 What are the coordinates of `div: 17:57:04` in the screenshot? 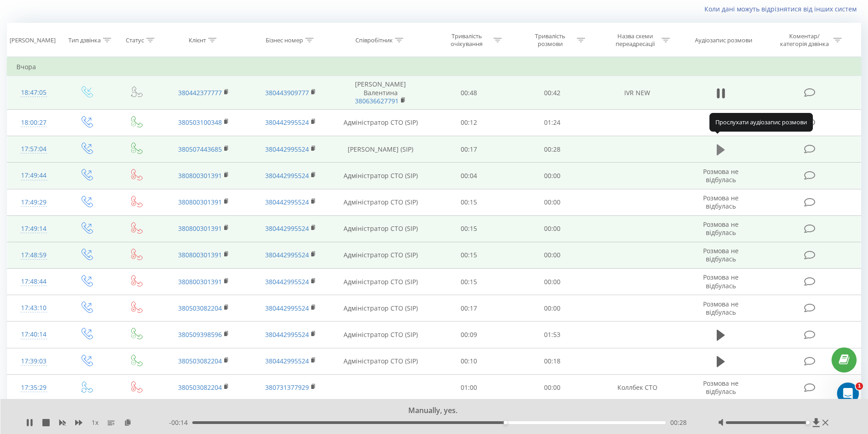 It's located at (34, 148).